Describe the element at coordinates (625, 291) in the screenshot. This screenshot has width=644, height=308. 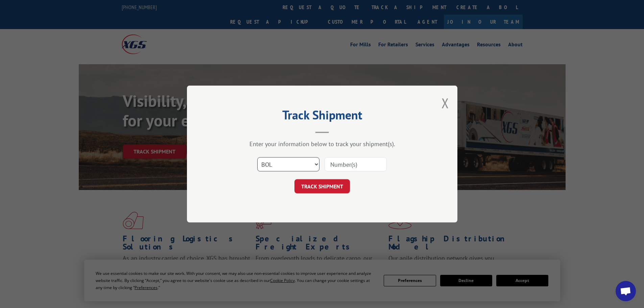
I see `div: Open chat` at that location.